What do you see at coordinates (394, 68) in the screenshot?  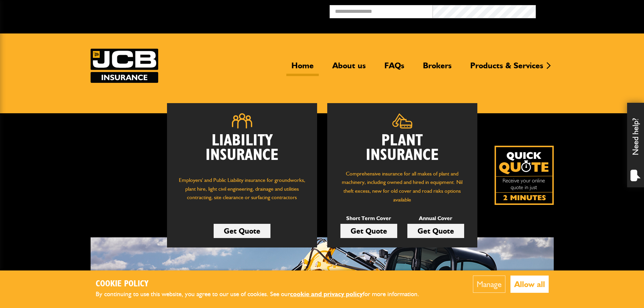 I see `a: FAQs` at bounding box center [394, 68].